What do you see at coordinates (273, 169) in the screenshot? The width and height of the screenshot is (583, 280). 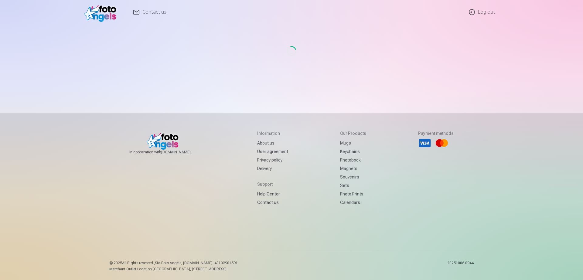 I see `a: Delivery` at bounding box center [273, 169].